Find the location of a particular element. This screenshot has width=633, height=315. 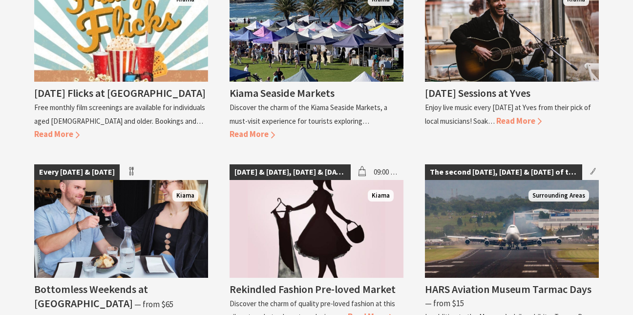

h4: Rekindled Fashion Pre-loved Market is located at coordinates (313, 289).